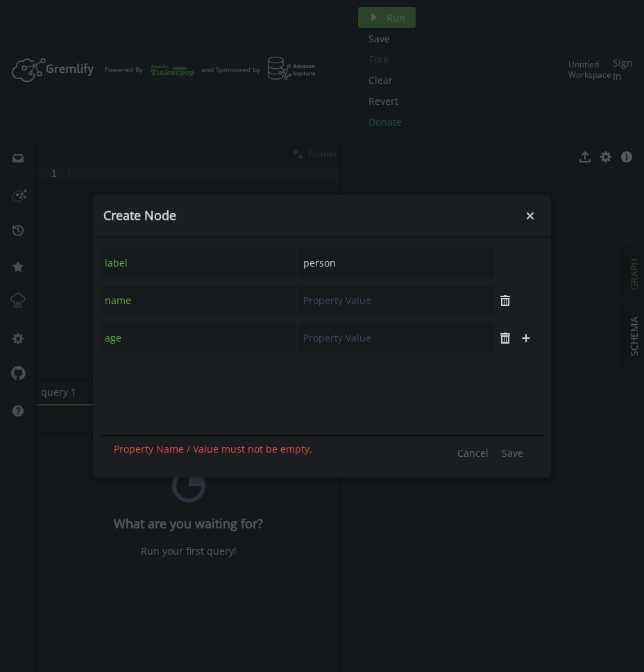  What do you see at coordinates (473, 453) in the screenshot?
I see `button: Cancel` at bounding box center [473, 453].